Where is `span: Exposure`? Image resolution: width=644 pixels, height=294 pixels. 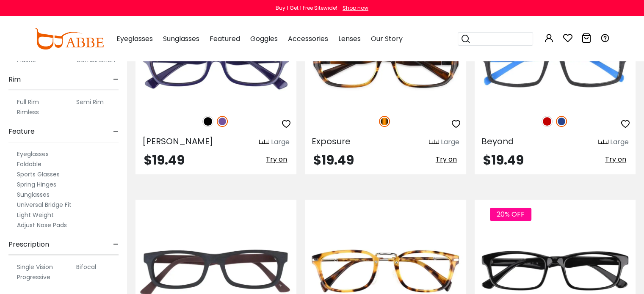 span: Exposure is located at coordinates (331, 141).